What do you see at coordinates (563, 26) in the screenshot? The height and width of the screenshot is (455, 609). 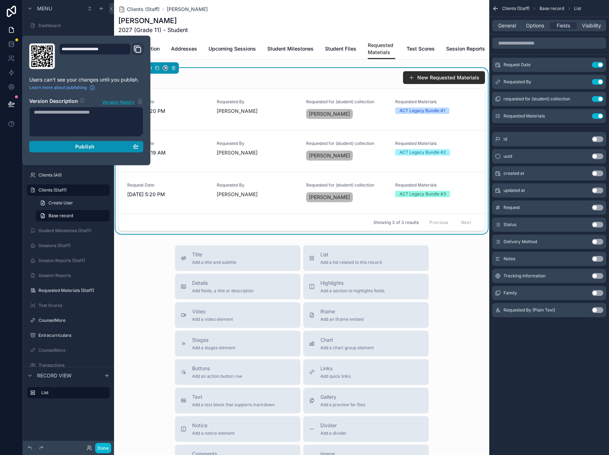 I see `span: Fields` at bounding box center [563, 26].